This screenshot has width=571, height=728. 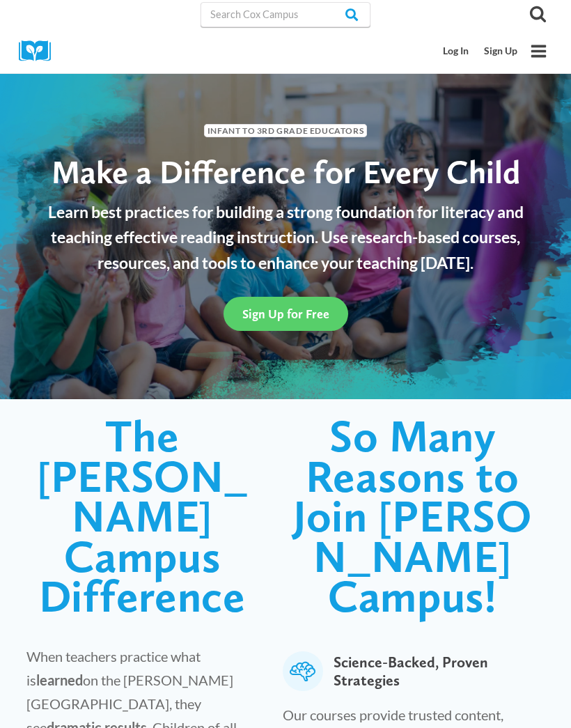 I want to click on span: Sign Up for Free, so click(x=286, y=314).